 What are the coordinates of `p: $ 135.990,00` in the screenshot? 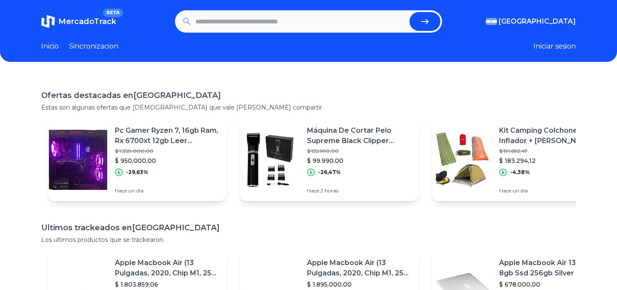 It's located at (360, 151).